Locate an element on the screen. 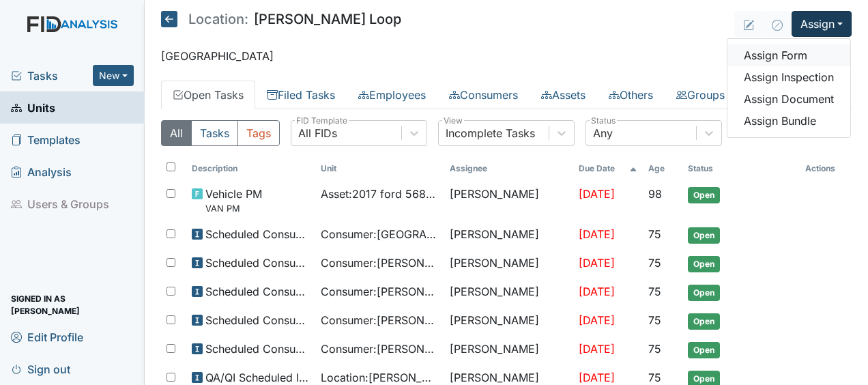  span: Vehicle PM VAN PM is located at coordinates (234, 200).